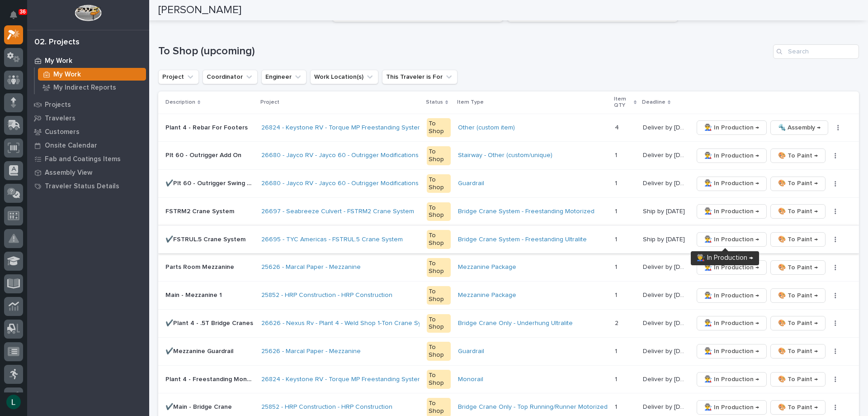 The width and height of the screenshot is (868, 416). What do you see at coordinates (206, 238) in the screenshot?
I see `p: ✔️FSTRUL.5 Crane System` at bounding box center [206, 238].